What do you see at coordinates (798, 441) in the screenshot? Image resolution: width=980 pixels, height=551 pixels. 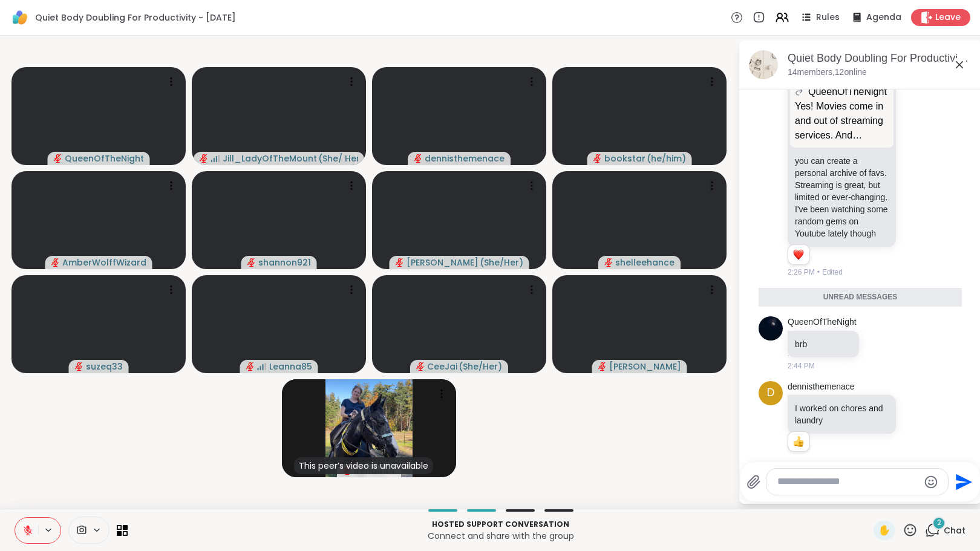 I see `button: Reactions: like` at bounding box center [798, 441].